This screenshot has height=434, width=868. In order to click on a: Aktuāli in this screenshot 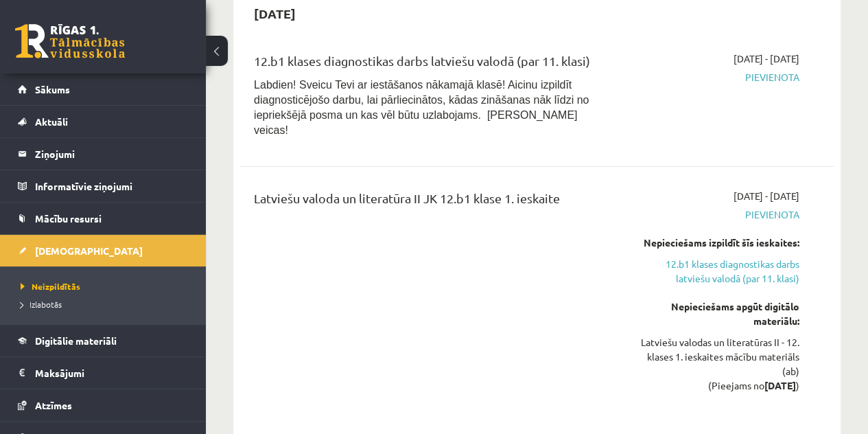, I will do `click(103, 122)`.